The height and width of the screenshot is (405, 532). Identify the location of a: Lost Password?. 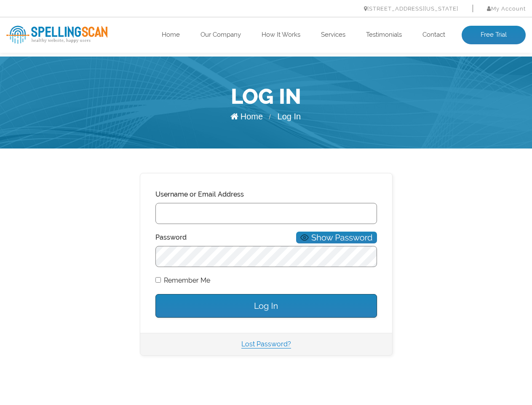
(266, 344).